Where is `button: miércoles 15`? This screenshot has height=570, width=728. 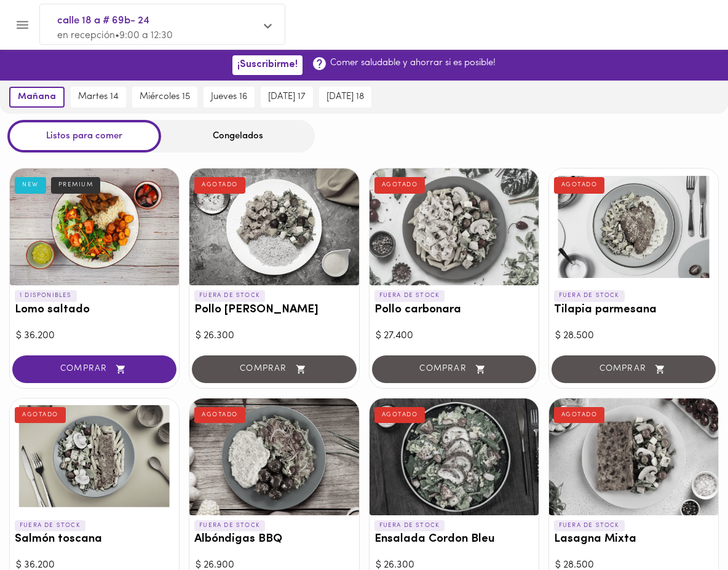 button: miércoles 15 is located at coordinates (165, 97).